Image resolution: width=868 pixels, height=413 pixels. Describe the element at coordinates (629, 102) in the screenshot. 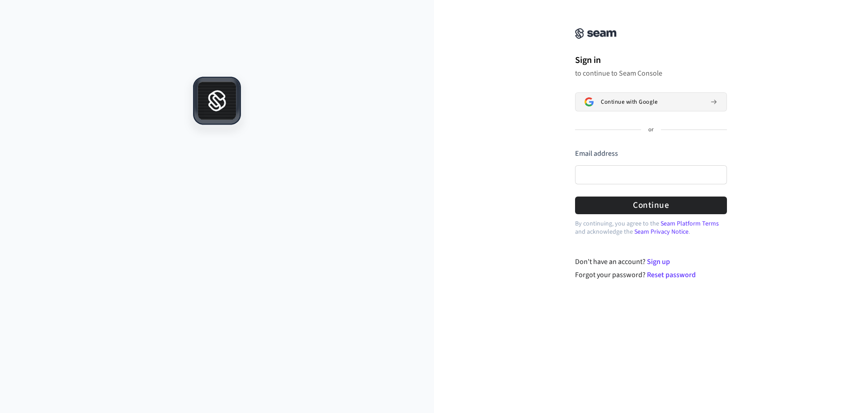

I see `span: Continue with Google` at that location.